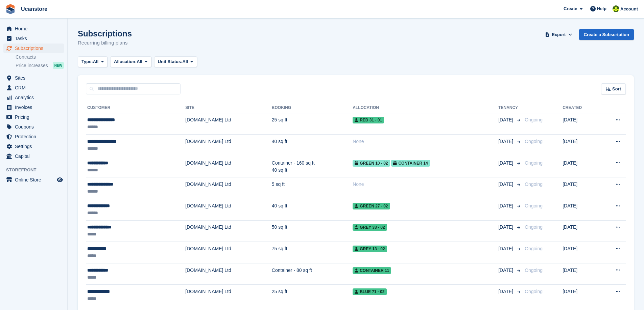 This screenshot has width=644, height=310. What do you see at coordinates (60, 180) in the screenshot?
I see `a: Preview store` at bounding box center [60, 180].